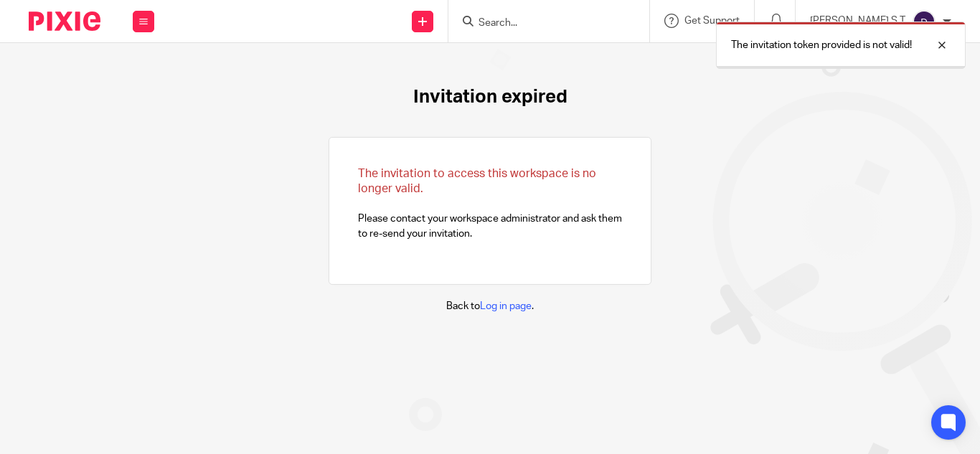 This screenshot has height=454, width=980. Describe the element at coordinates (490, 306) in the screenshot. I see `p: Back to .` at that location.